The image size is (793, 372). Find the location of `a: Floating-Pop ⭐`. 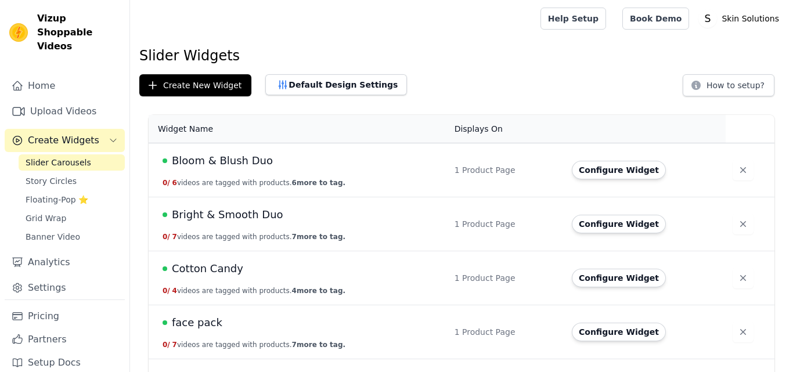

a: Floating-Pop ⭐ is located at coordinates (71, 200).